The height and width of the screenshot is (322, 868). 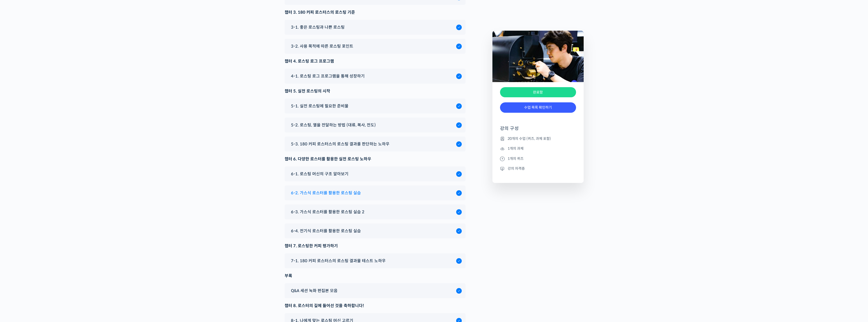 What do you see at coordinates (50, 167) in the screenshot?
I see `a: 대화` at bounding box center [50, 167].